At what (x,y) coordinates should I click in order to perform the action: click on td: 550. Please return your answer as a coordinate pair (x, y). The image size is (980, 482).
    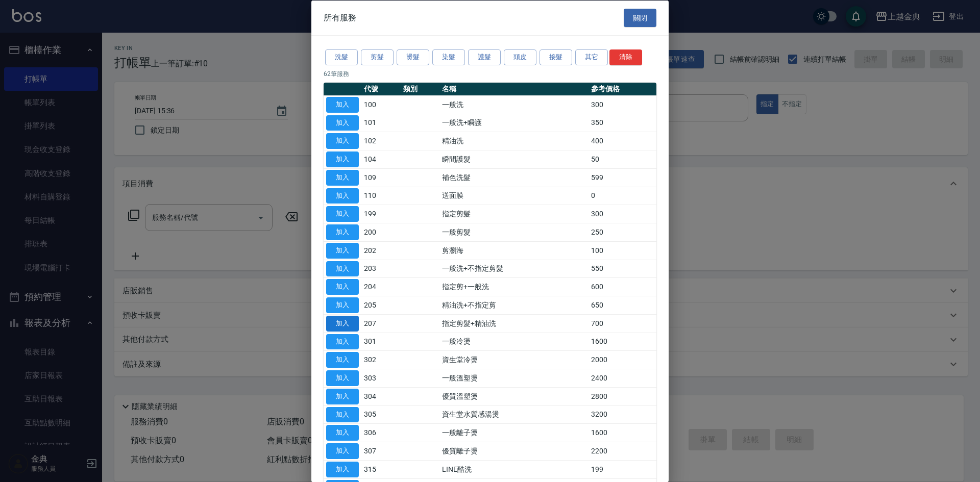
    Looking at the image, I should click on (622, 269).